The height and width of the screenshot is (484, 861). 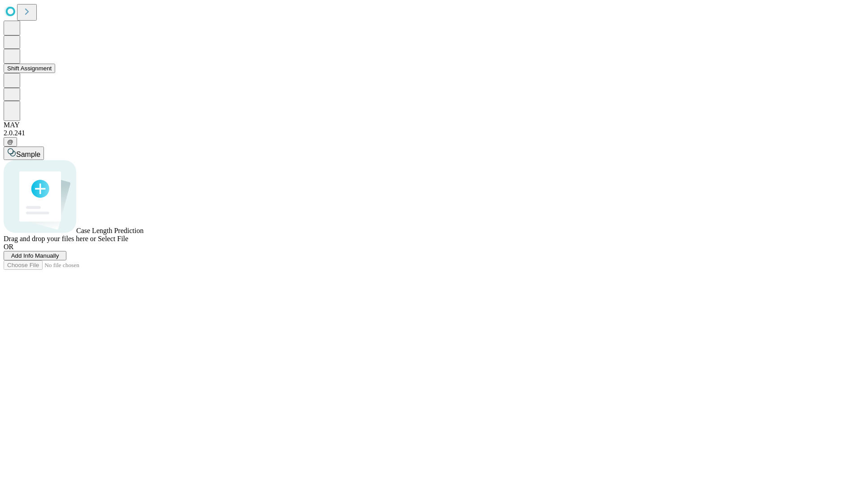 I want to click on button: Sample, so click(x=24, y=153).